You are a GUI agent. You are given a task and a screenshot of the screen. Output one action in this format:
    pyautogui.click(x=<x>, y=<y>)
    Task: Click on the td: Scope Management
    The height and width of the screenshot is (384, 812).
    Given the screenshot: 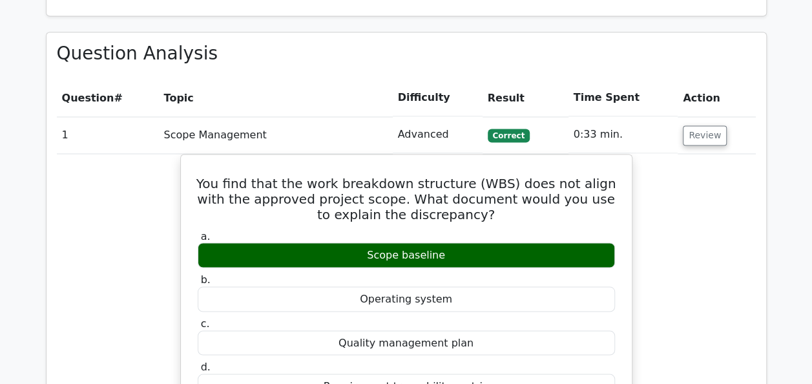 What is the action you would take?
    pyautogui.click(x=276, y=134)
    